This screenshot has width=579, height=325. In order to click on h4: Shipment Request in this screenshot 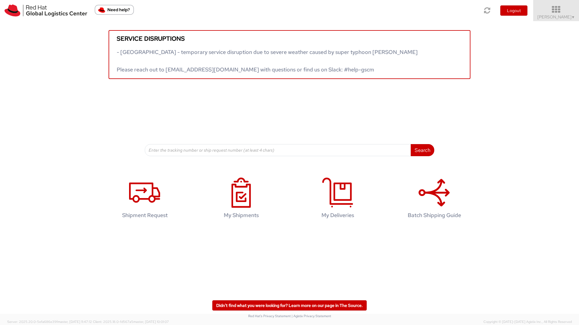, I will do `click(145, 215)`.